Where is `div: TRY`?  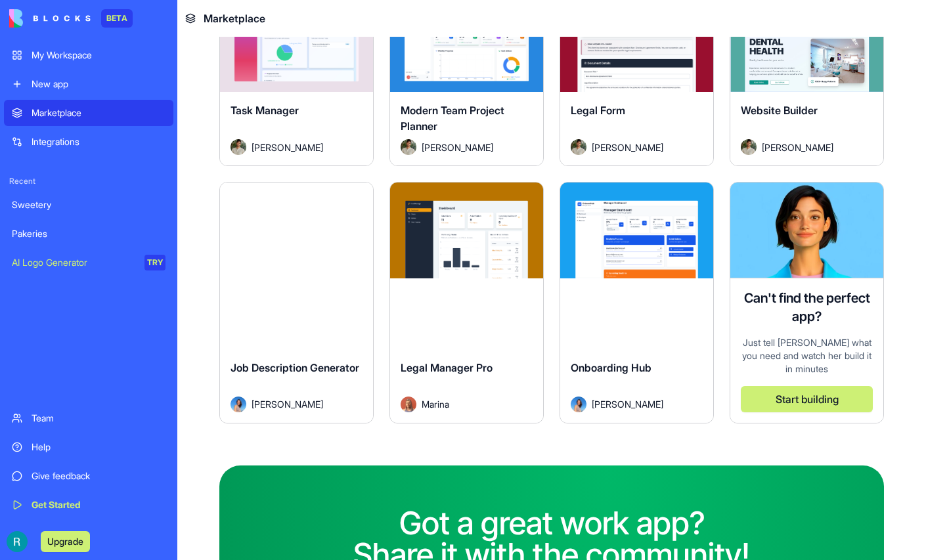
div: TRY is located at coordinates (155, 263).